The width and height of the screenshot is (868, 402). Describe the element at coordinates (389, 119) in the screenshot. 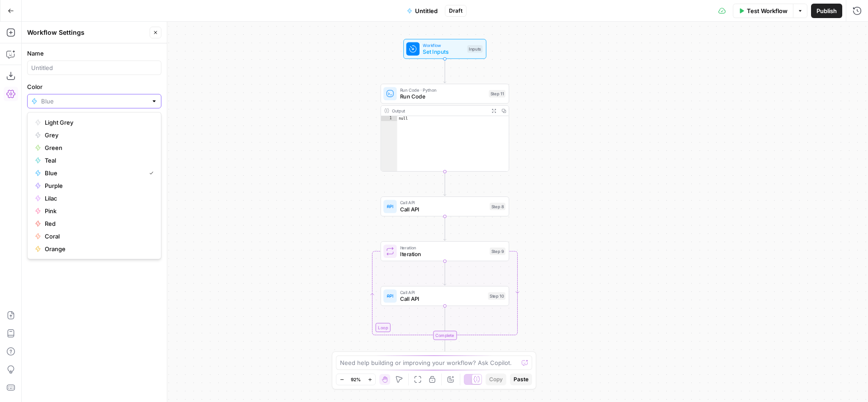

I see `div: 1` at that location.